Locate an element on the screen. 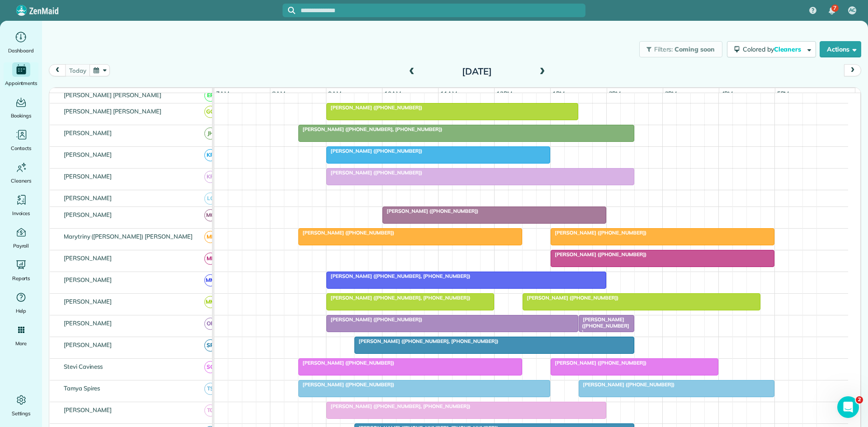 The height and width of the screenshot is (427, 868). span: 4pm is located at coordinates (727, 93).